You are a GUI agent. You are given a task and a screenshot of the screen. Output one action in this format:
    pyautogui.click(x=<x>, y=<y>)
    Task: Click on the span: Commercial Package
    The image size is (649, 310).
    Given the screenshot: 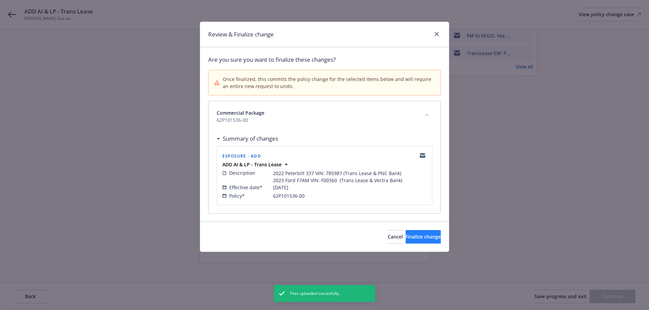 What is the action you would take?
    pyautogui.click(x=316, y=113)
    